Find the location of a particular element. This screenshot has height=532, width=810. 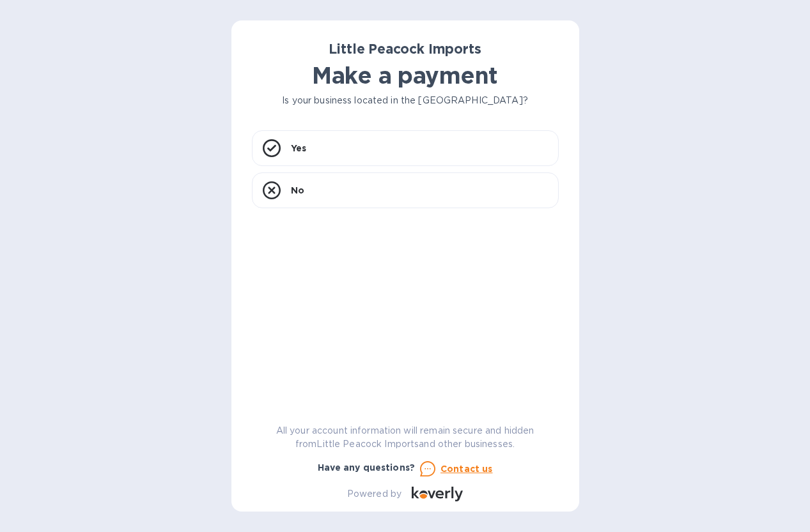

p: All your account information will remain secure and hidden from Little Peacock Imports and other ... is located at coordinates (405, 437).